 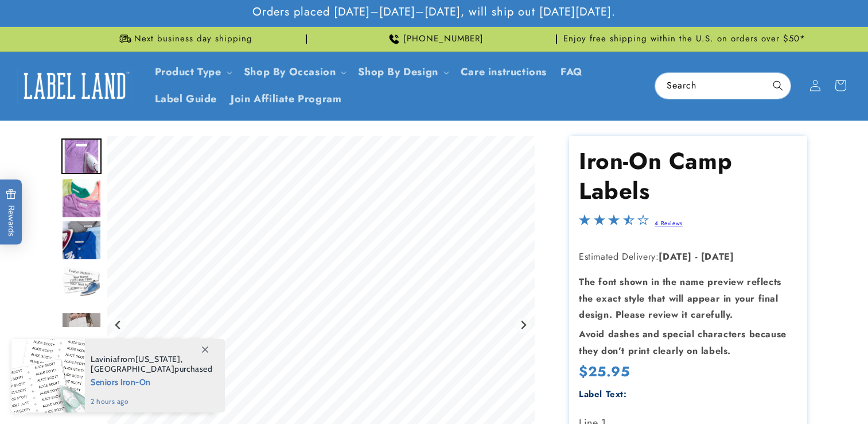 What do you see at coordinates (82, 282) in the screenshot?
I see `img: Iron-on name labels with an iron` at bounding box center [82, 282].